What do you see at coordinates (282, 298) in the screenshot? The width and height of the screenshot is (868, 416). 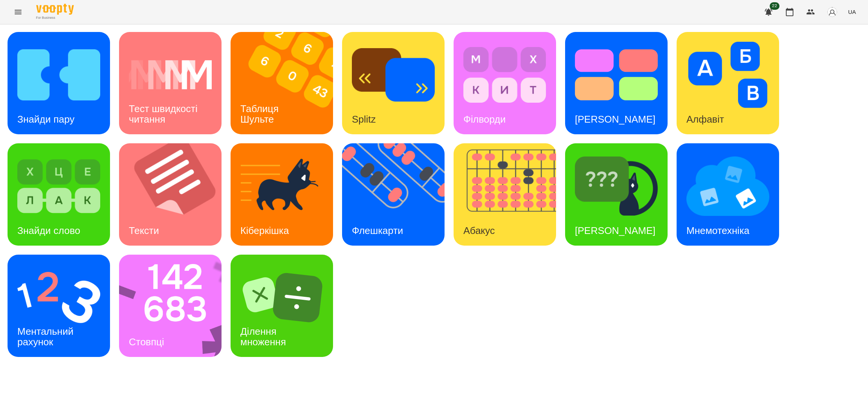 I see `img: Ділення множення` at bounding box center [282, 298].